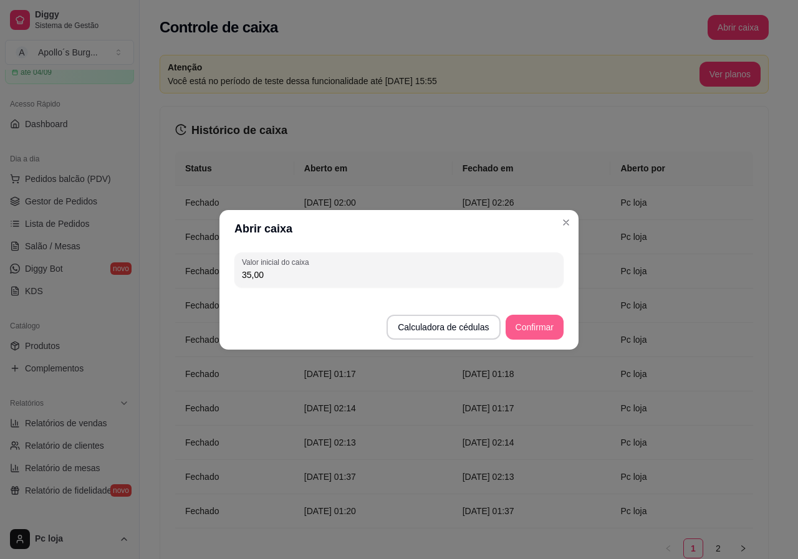  Describe the element at coordinates (566, 222) in the screenshot. I see `button: Close` at that location.